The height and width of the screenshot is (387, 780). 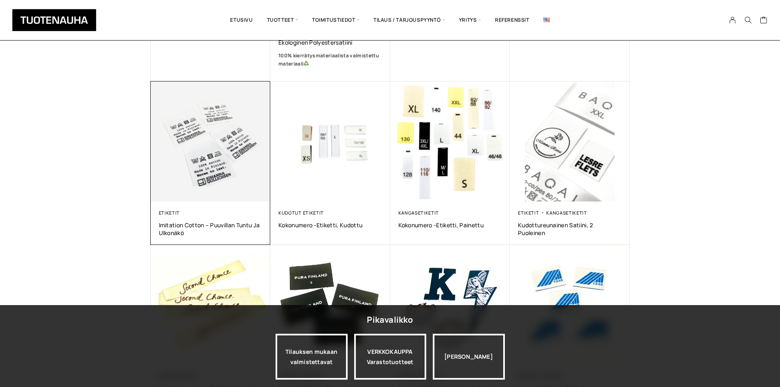 What do you see at coordinates (390, 320) in the screenshot?
I see `div: Pikavalikko` at bounding box center [390, 320].